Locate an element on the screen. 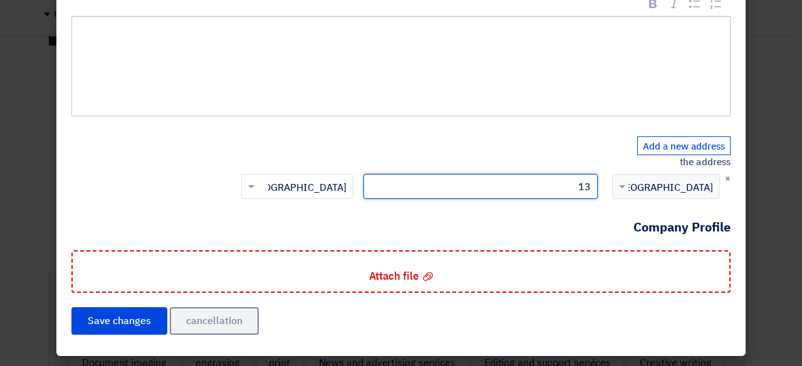 The width and height of the screenshot is (802, 366). button: Close is located at coordinates (727, 178).